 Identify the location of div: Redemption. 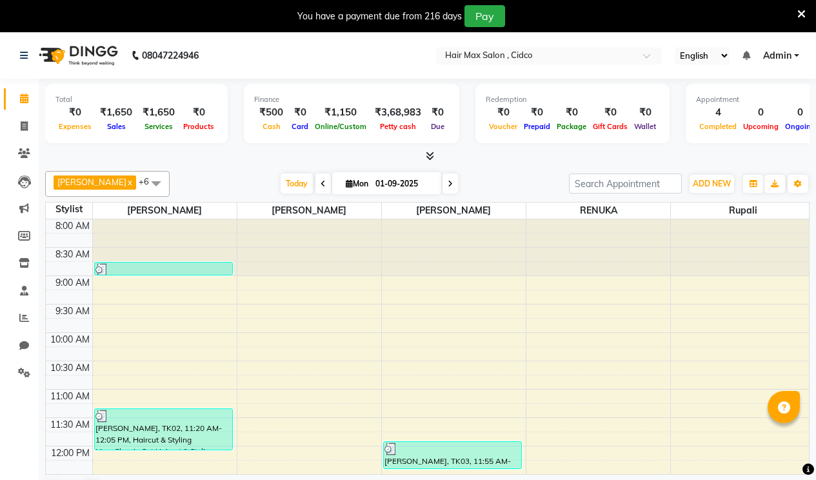
(572, 99).